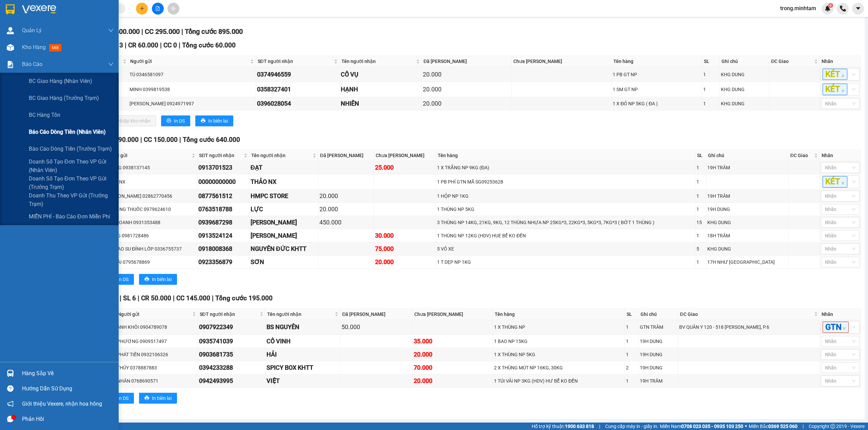  What do you see at coordinates (223, 249) in the screenshot?
I see `div: 0918008368` at bounding box center [223, 249].